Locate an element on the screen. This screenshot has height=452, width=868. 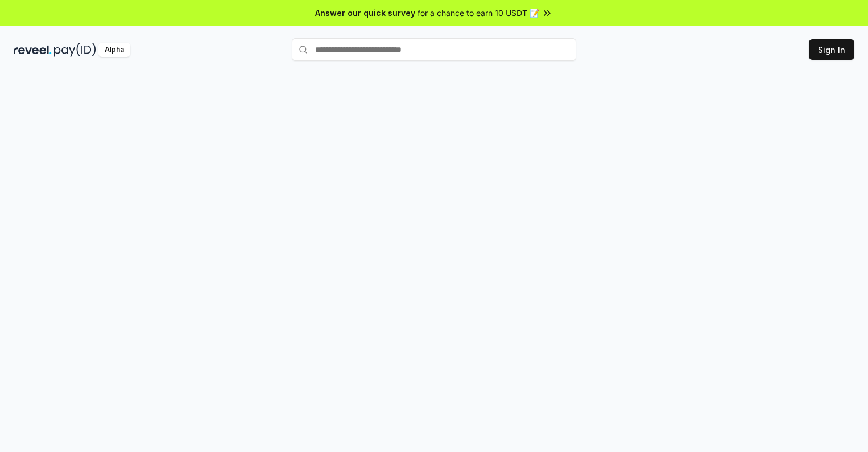
span: for a chance to earn 10 USDT 📝 is located at coordinates (479, 13).